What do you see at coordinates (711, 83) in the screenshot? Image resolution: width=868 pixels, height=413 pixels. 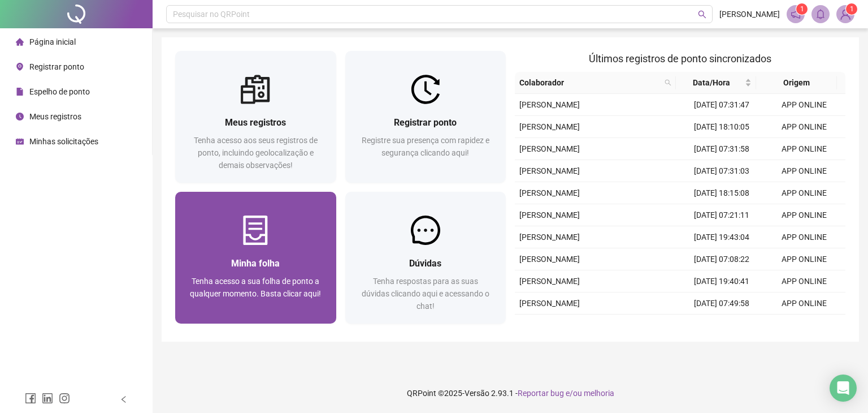 I see `span: Data/Hora` at bounding box center [711, 83].